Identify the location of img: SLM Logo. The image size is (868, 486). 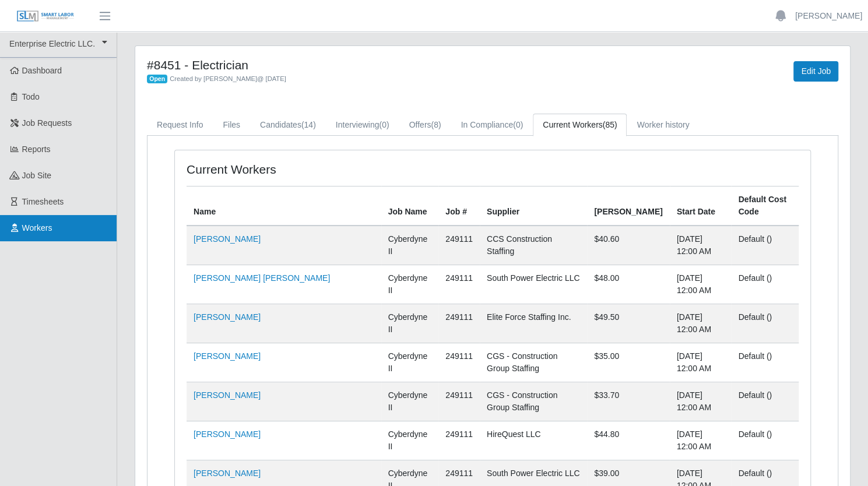
(45, 17).